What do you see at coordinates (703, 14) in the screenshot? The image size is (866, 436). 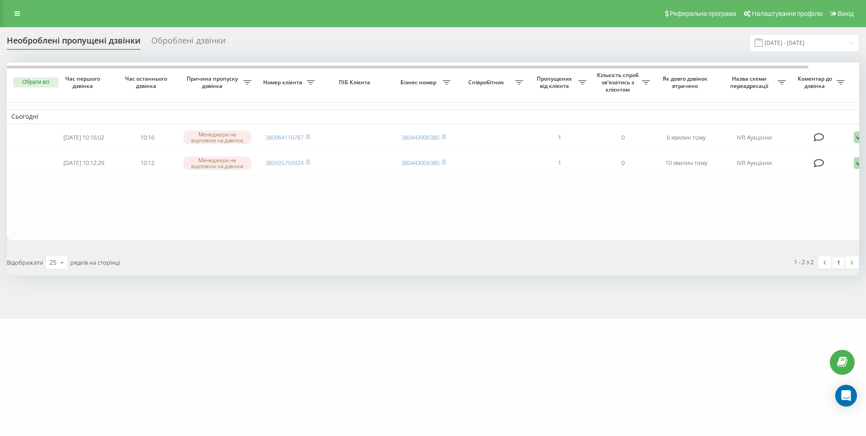 I see `span: Реферальна програма` at bounding box center [703, 14].